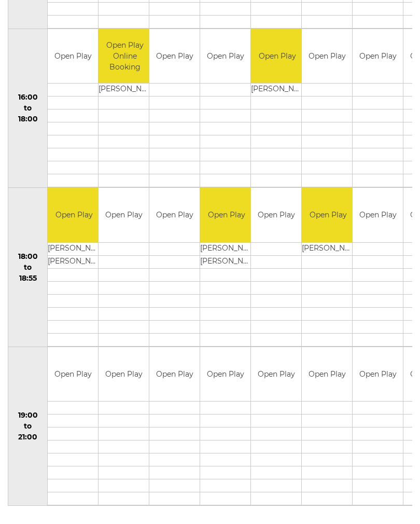 The width and height of the screenshot is (420, 524). Describe the element at coordinates (28, 108) in the screenshot. I see `td: 16:00 to 18:00` at that location.